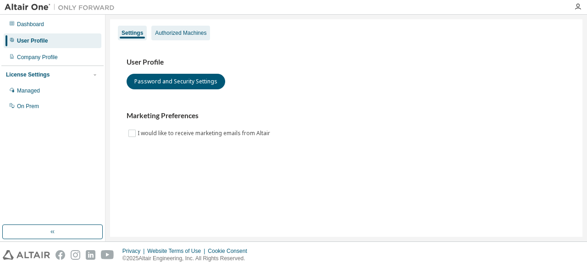 Image resolution: width=587 pixels, height=268 pixels. I want to click on div: License Settings, so click(28, 75).